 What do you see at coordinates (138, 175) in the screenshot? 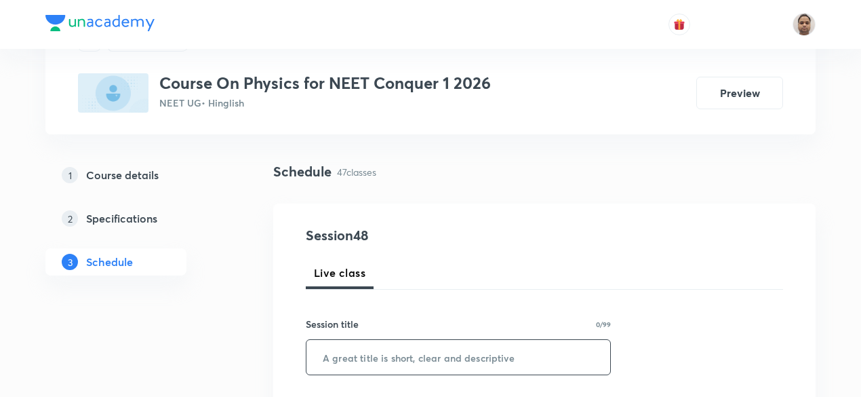
I see `a: 1Course details` at bounding box center [138, 175].